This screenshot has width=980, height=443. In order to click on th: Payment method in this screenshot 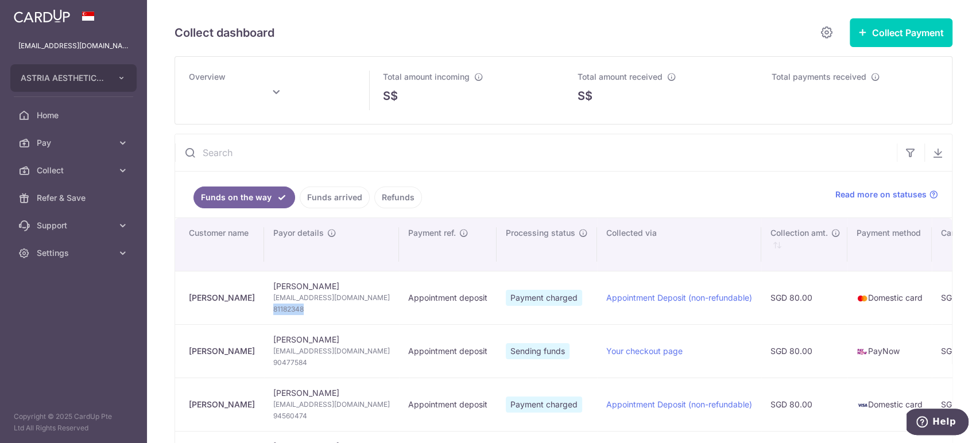, I will do `click(889, 244)`.